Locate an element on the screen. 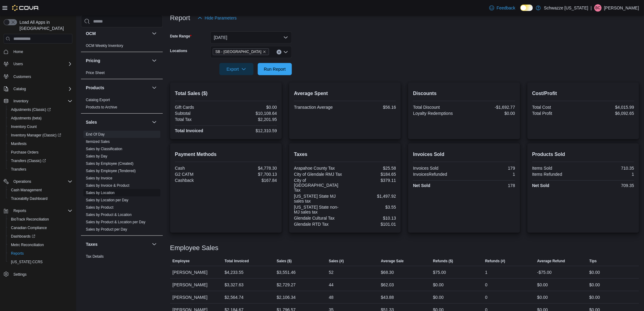  span: End Of Day is located at coordinates (95, 134).